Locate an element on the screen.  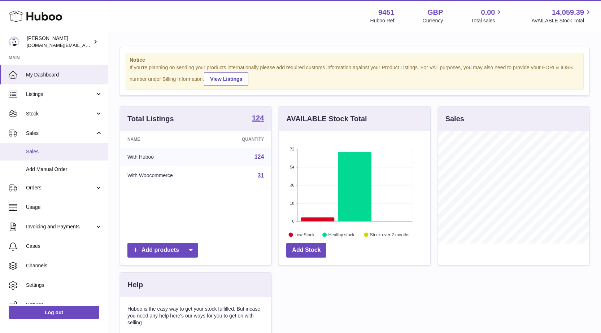
text: 54 is located at coordinates (292, 167).